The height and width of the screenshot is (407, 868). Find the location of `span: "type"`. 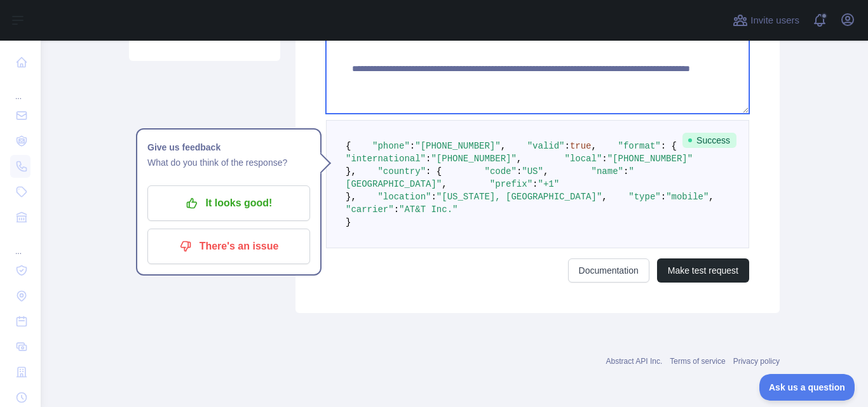

span: "type" is located at coordinates (644, 197).